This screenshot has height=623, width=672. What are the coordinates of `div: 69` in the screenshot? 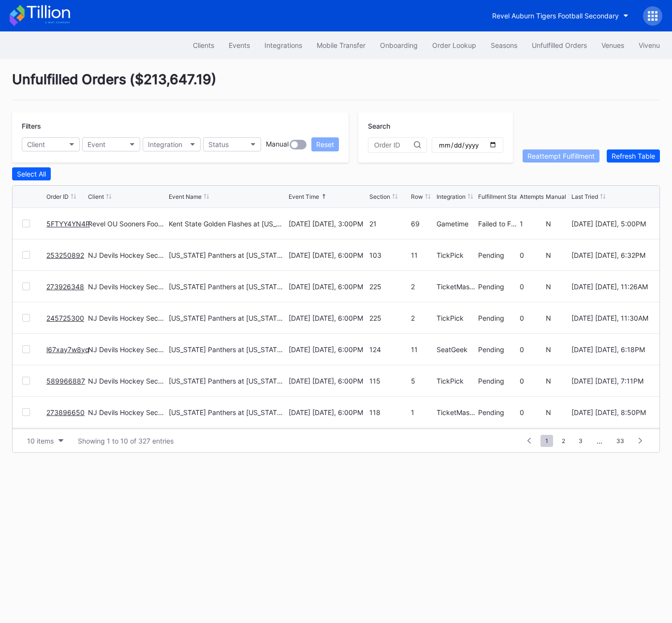 It's located at (423, 223).